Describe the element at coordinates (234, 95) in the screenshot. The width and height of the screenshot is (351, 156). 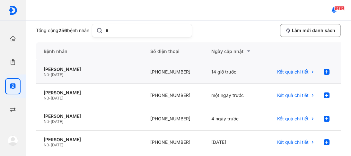
I see `div: một ngày trước` at that location.